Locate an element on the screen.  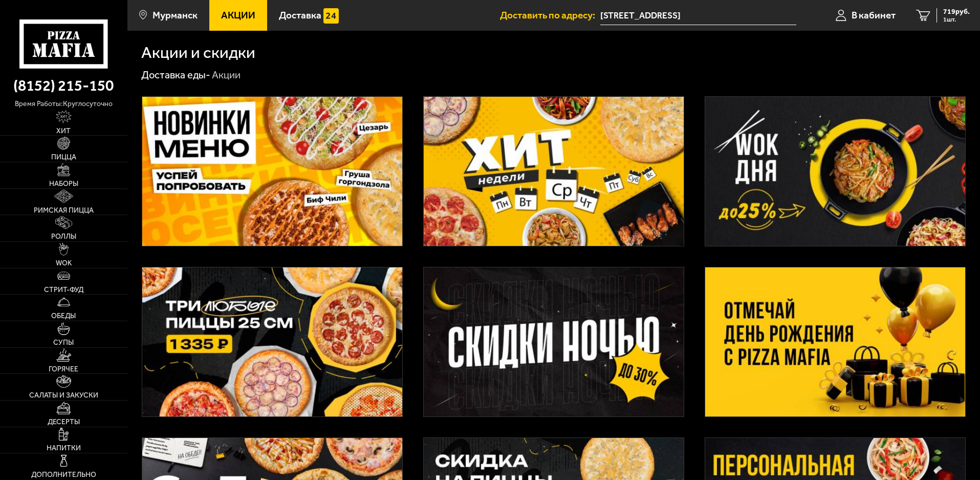
span: Обеды is located at coordinates (64, 316).